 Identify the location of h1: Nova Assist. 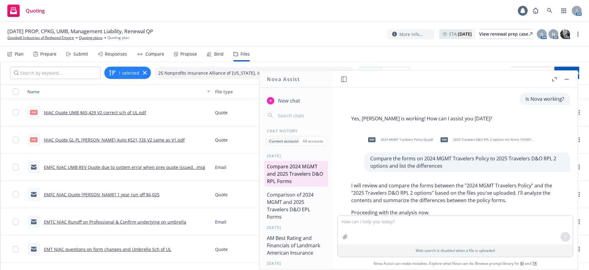
(284, 79).